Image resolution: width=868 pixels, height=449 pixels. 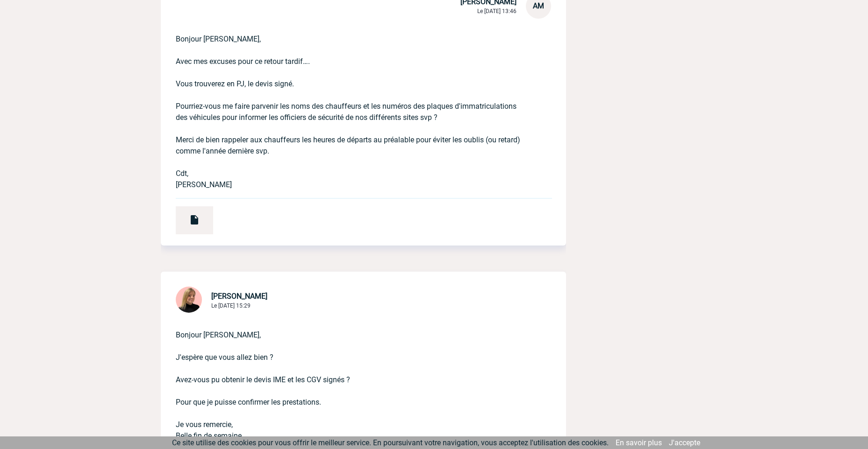 I want to click on span: Ce site utilise des cookies pour vous offrir le meilleur service. En poursuivant votre navigation..., so click(x=390, y=443).